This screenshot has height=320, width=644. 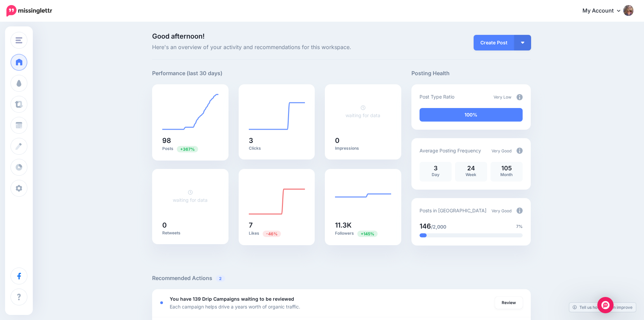 I want to click on span: Here's an overview of your activity and recommendations for this workspace., so click(x=277, y=48).